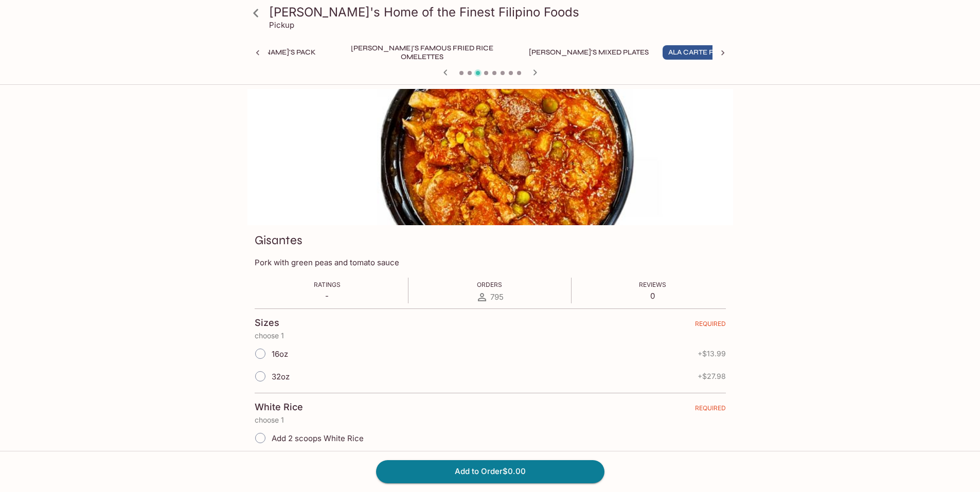 The image size is (980, 492). I want to click on span: 795, so click(496, 297).